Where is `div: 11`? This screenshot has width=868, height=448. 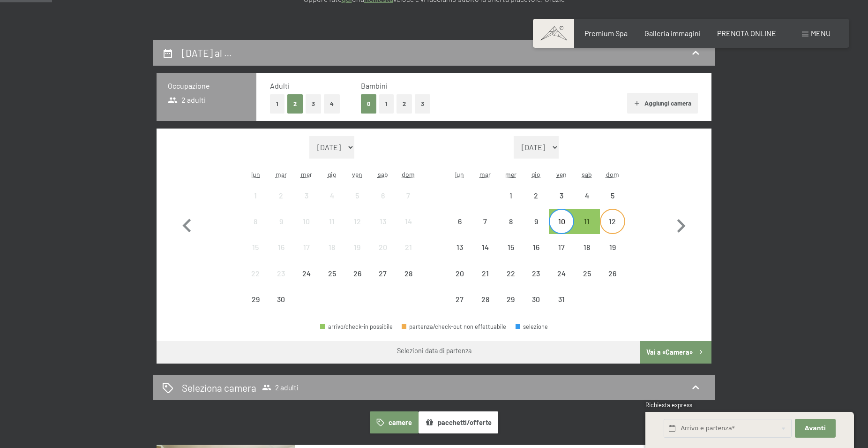
div: 11 is located at coordinates (587, 229).